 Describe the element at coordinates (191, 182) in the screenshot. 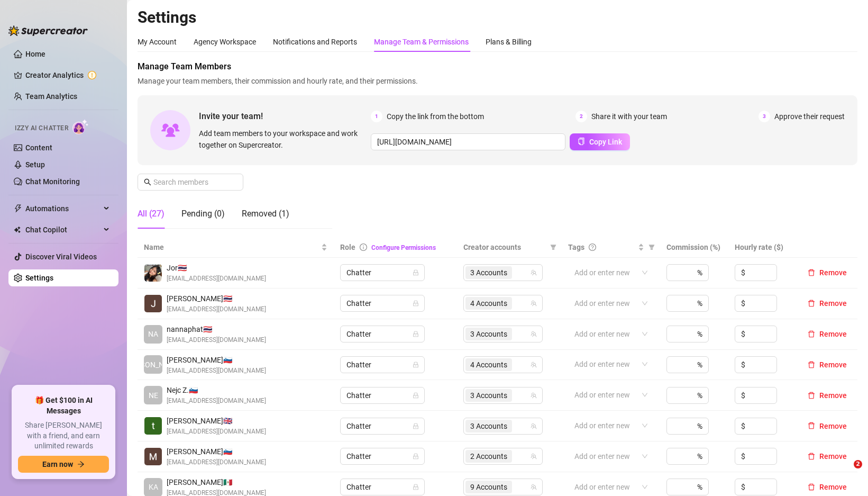

I see `input: Search members` at that location.